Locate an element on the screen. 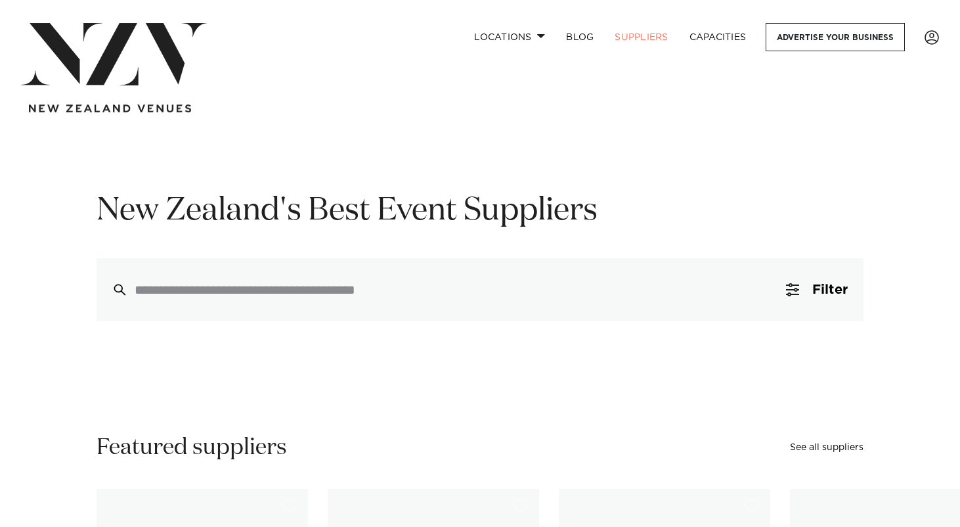  span: Filter is located at coordinates (830, 290).